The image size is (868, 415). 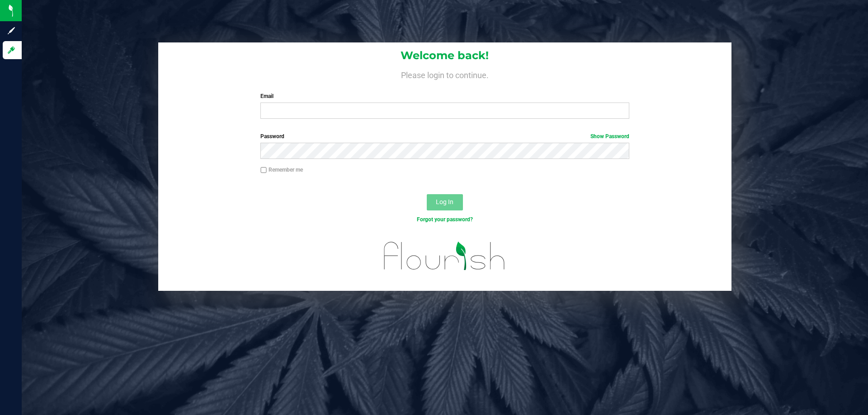 What do you see at coordinates (11, 31) in the screenshot?
I see `inline-svg: Sign up` at bounding box center [11, 31].